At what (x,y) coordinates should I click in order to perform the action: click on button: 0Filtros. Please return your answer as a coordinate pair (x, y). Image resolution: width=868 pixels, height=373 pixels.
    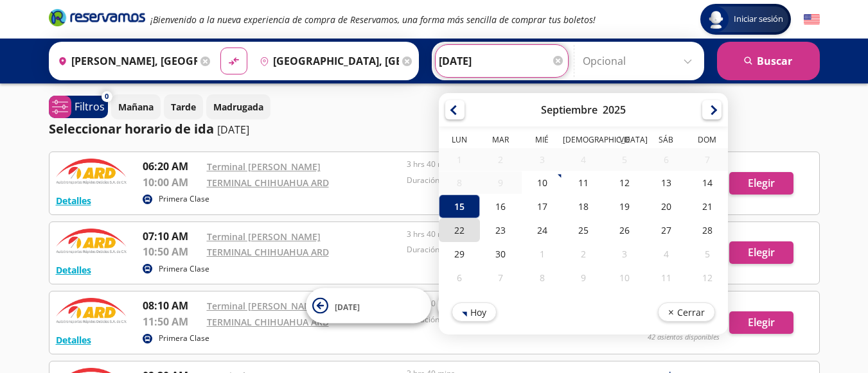
    Looking at the image, I should click on (79, 107).